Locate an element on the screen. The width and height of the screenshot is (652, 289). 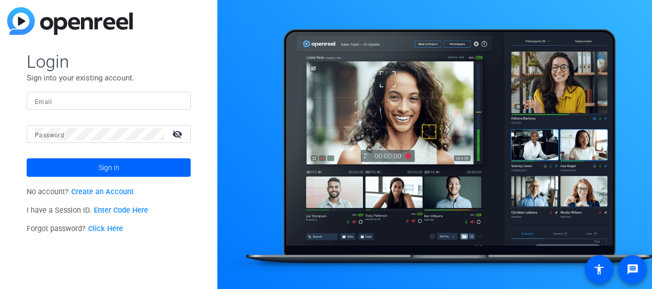
mat-label: Email is located at coordinates (43, 102).